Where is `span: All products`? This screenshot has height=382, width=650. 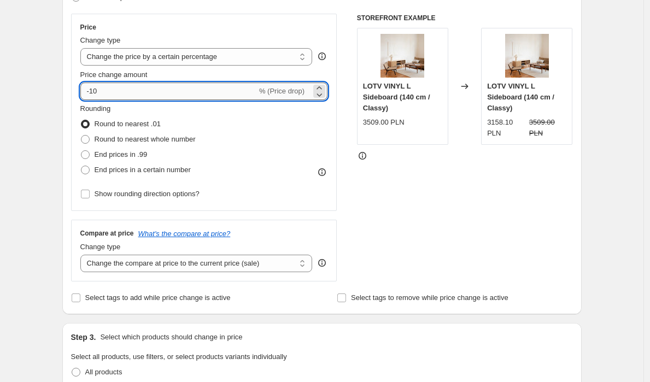 span: All products is located at coordinates (104, 372).